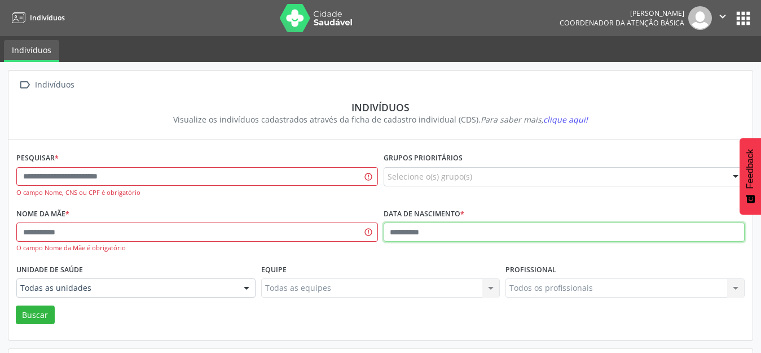 This screenshot has height=353, width=761. I want to click on label: Grupos prioritários, so click(423, 158).